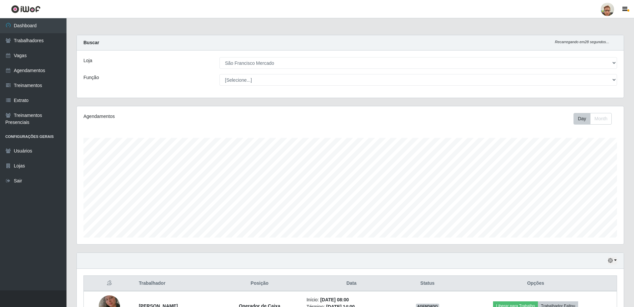  Describe the element at coordinates (582, 42) in the screenshot. I see `i: Recarregando em 28 segundos...` at that location.